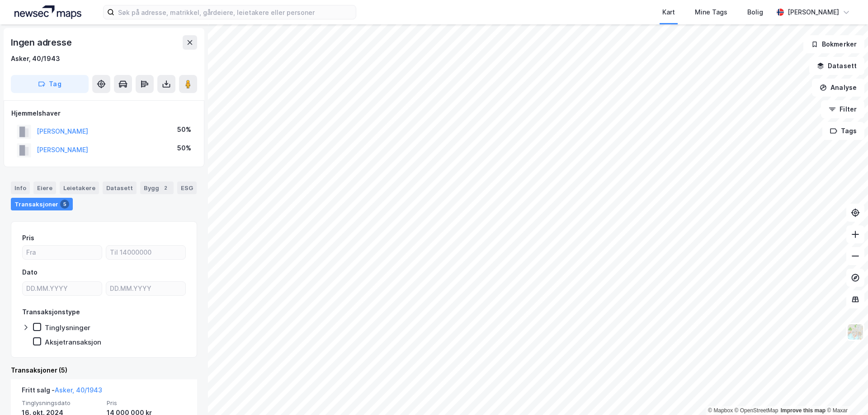 Image resolution: width=868 pixels, height=415 pixels. I want to click on div: Bolig, so click(755, 12).